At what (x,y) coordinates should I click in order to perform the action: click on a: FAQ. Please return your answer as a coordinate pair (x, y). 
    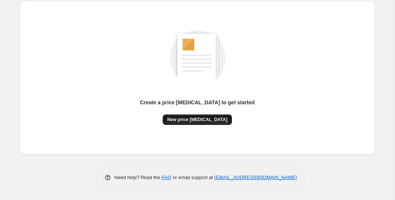
    Looking at the image, I should click on (166, 177).